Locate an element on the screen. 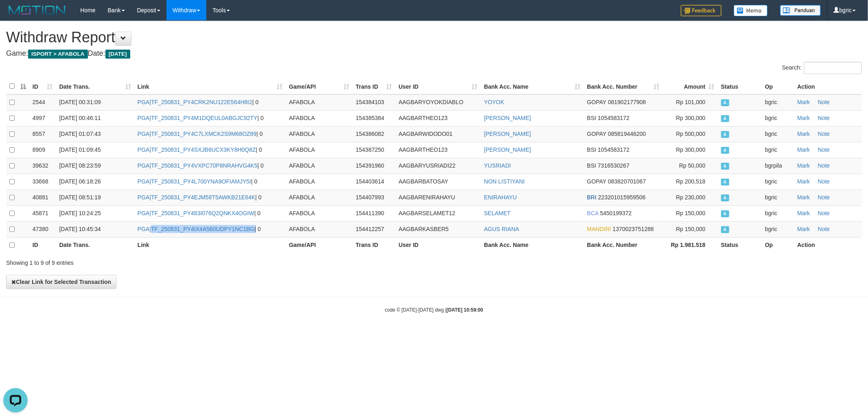  td: bgrpila is located at coordinates (778, 165).